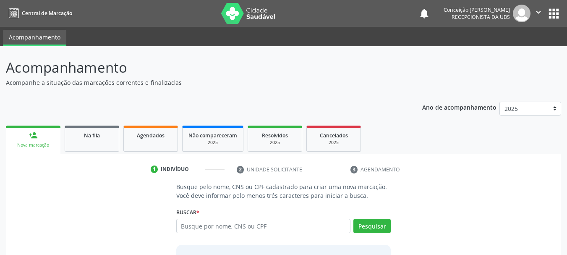 This screenshot has width=567, height=255. What do you see at coordinates (264, 226) in the screenshot?
I see `input: Busque por nome, CNS ou CPF` at bounding box center [264, 226].